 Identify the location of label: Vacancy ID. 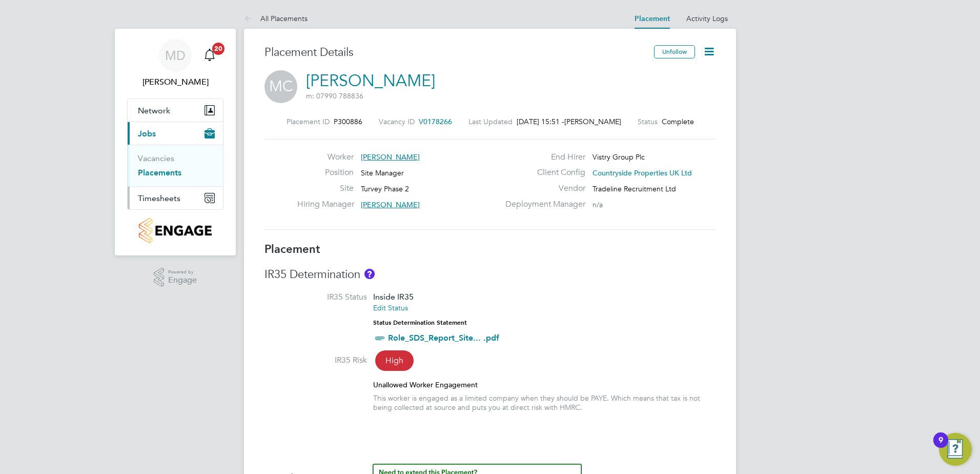
(397, 122).